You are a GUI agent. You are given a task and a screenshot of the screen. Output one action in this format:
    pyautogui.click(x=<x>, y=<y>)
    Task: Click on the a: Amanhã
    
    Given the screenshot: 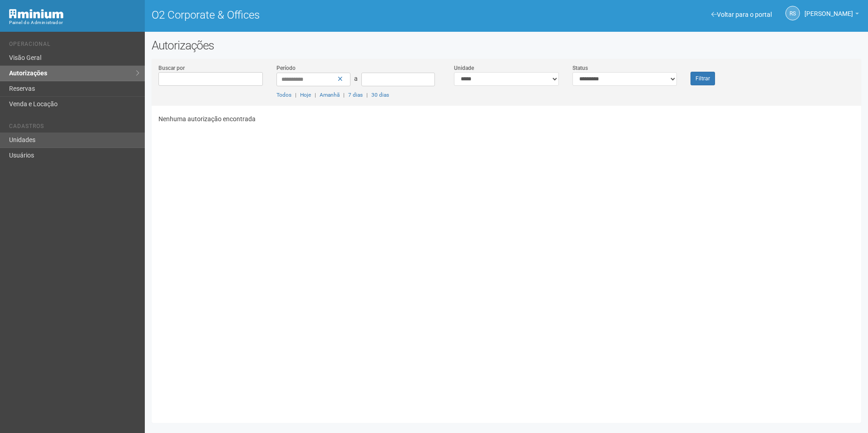 What is the action you would take?
    pyautogui.click(x=329, y=95)
    